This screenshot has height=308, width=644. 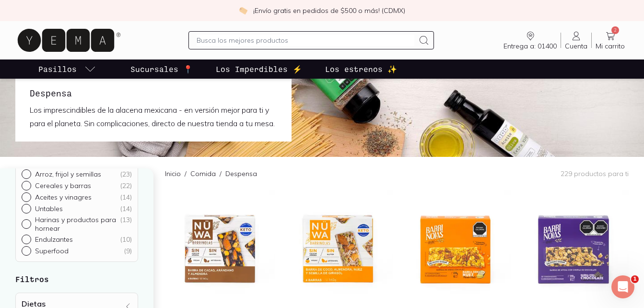 What do you see at coordinates (173, 24) in the screenshot?
I see `div: Cerrar` at bounding box center [173, 24].